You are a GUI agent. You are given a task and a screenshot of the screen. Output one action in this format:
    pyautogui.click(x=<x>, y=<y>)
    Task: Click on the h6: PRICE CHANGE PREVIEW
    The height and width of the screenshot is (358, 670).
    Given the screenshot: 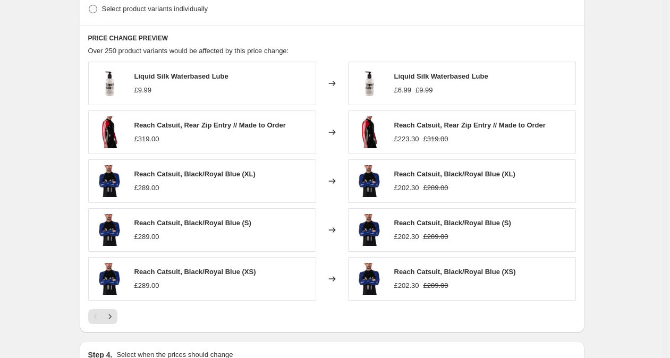 What is the action you would take?
    pyautogui.click(x=332, y=38)
    